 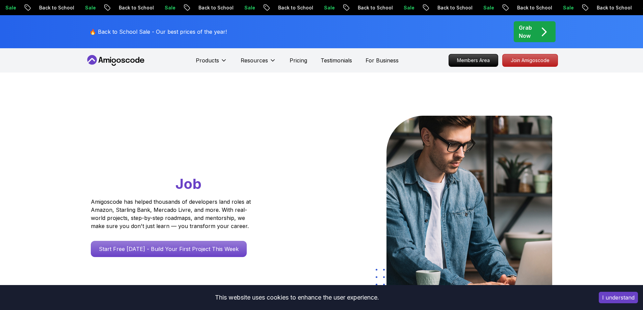 What do you see at coordinates (382, 60) in the screenshot?
I see `p: For Business` at bounding box center [382, 60].